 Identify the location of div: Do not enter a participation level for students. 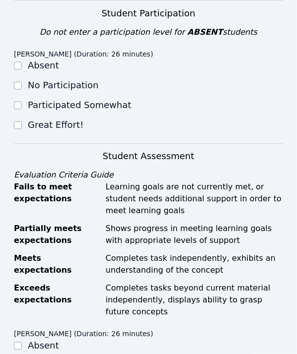
(148, 32).